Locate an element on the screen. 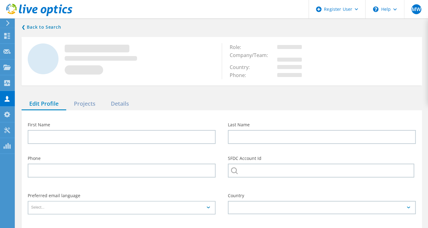 The height and width of the screenshot is (228, 428). span: Company/Team: is located at coordinates (252, 55).